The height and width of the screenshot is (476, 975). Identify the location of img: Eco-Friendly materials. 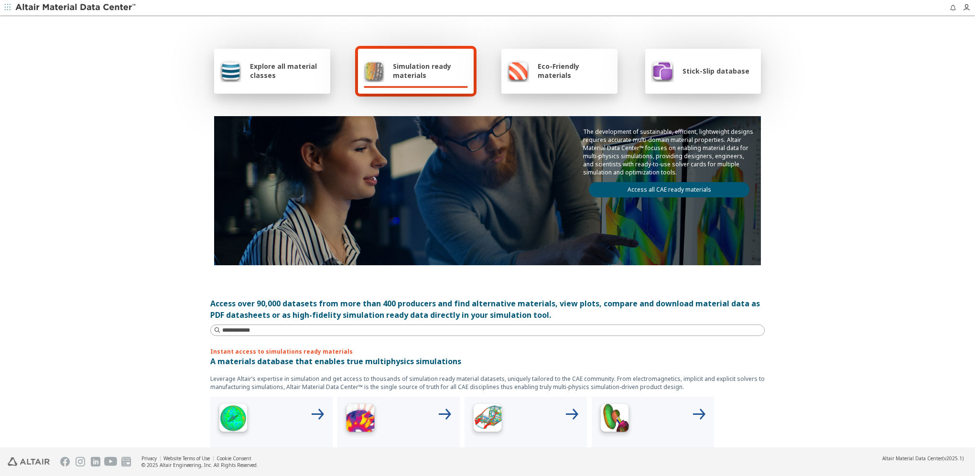
(518, 71).